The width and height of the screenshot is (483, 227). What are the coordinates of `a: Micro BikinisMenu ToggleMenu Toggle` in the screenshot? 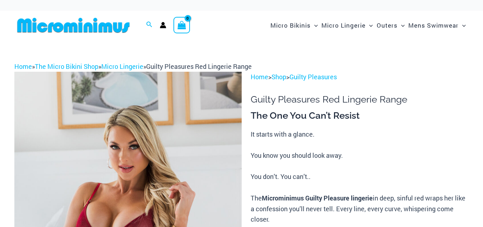 It's located at (294, 25).